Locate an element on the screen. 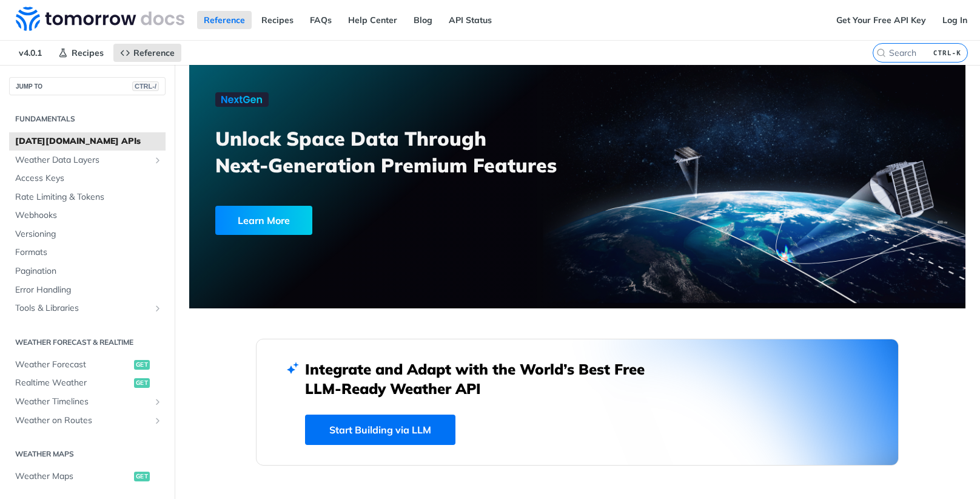 The image size is (980, 499). span: Weather Timelines is located at coordinates (83, 402).